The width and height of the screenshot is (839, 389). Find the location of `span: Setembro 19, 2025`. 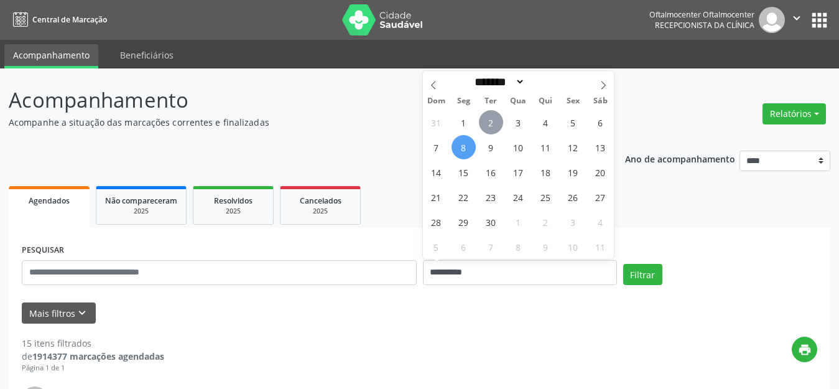

span: Setembro 19, 2025 is located at coordinates (573, 172).